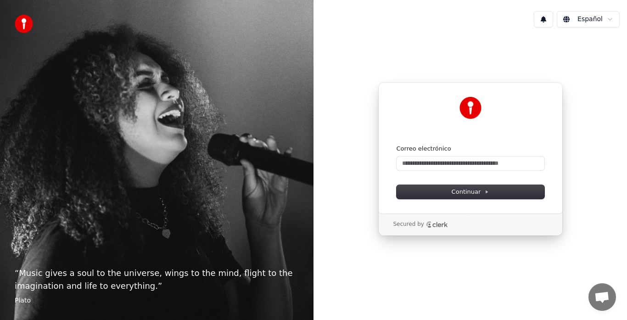  Describe the element at coordinates (471, 108) in the screenshot. I see `img: Youka` at that location.